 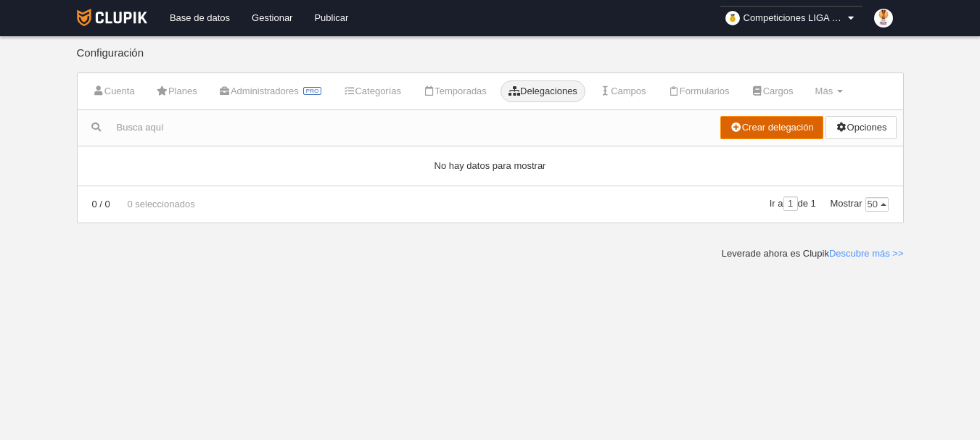 What do you see at coordinates (793, 203) in the screenshot?
I see `span: Ir a de 1` at bounding box center [793, 203].